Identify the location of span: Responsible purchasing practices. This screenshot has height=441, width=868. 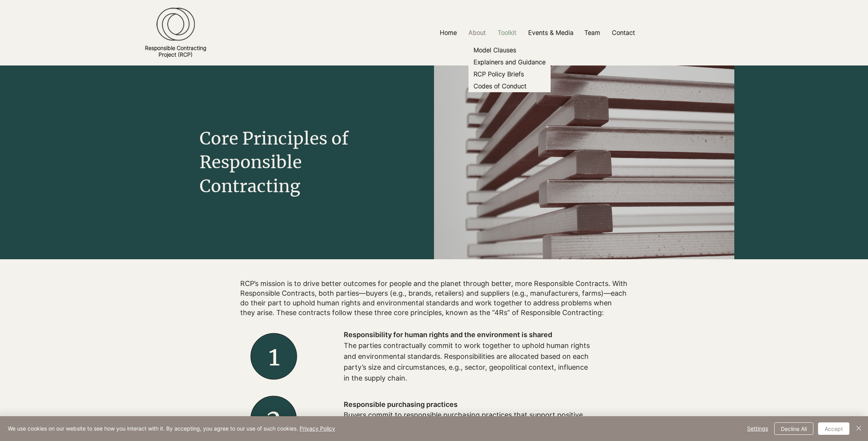
(401, 404).